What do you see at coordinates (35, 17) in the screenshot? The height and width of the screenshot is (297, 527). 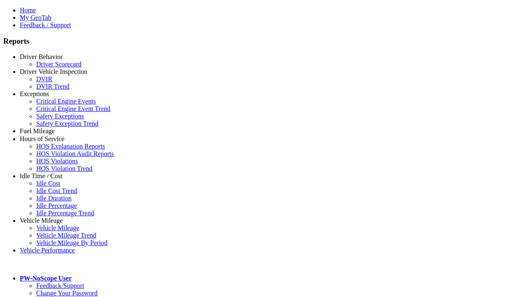 I see `a: My GeoTab` at bounding box center [35, 17].